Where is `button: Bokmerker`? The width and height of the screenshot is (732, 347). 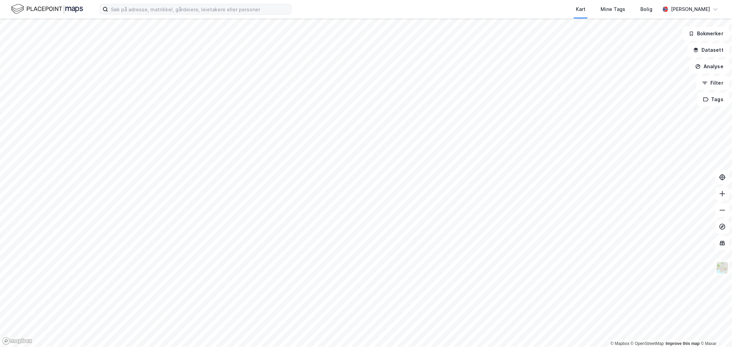 button: Bokmerker is located at coordinates (706, 34).